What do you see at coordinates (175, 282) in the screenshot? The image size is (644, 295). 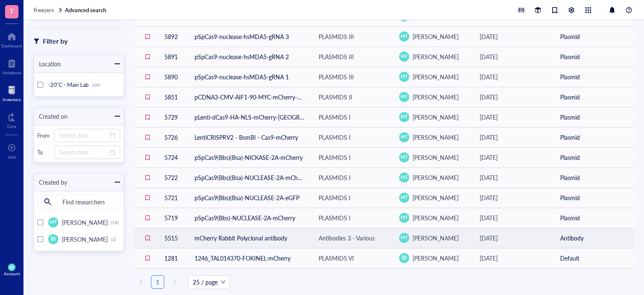 I see `li: Next Page` at bounding box center [175, 282].